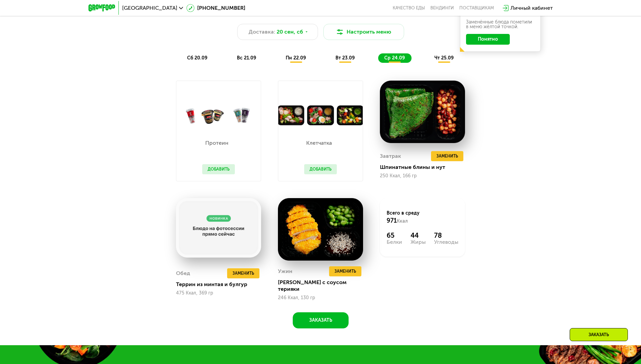 This screenshot has width=641, height=364. I want to click on span: сб 20.09, so click(197, 58).